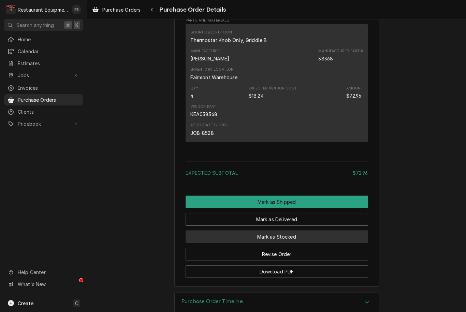 This screenshot has width=466, height=312. I want to click on button: Search anything⌘K, so click(43, 25).